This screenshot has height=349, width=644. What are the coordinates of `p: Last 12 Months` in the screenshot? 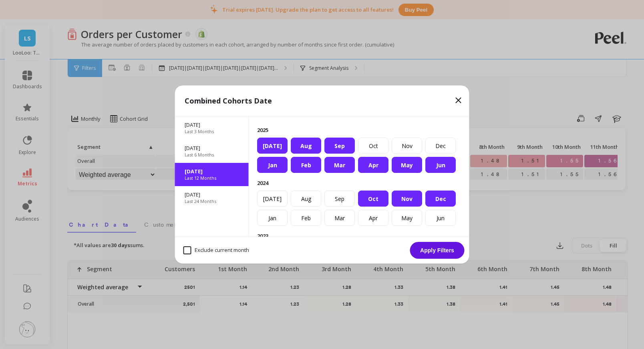 It's located at (200, 178).